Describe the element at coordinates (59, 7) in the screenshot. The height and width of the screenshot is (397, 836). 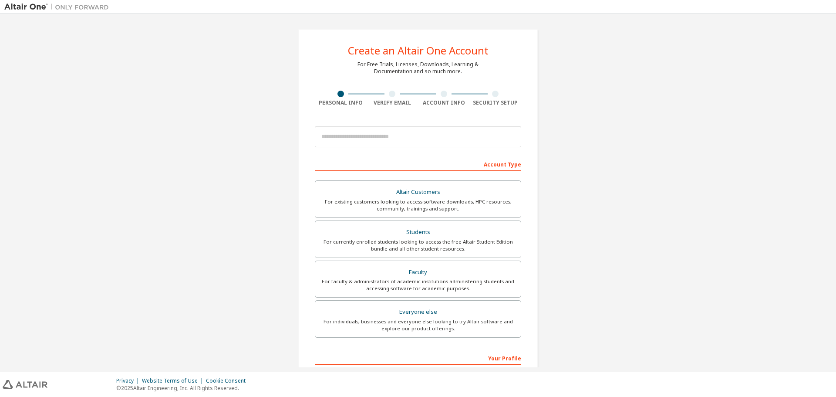
I see `img: Altair One` at that location.